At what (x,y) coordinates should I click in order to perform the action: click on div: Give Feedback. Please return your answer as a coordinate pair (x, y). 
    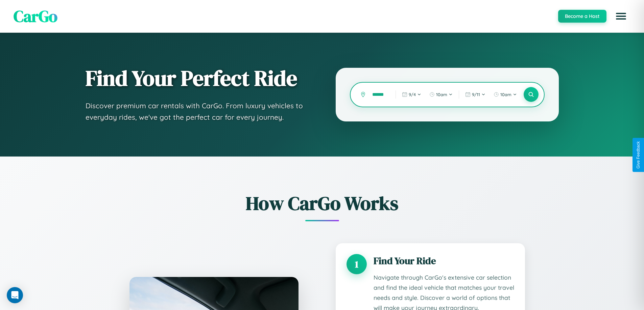
    Looking at the image, I should click on (638, 155).